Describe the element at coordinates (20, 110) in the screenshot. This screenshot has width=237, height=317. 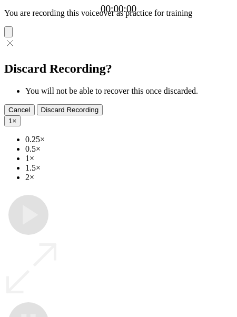
I see `button: Cancel` at that location.